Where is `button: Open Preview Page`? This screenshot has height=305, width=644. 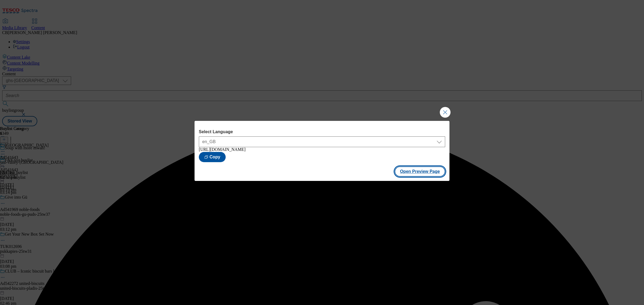
button: Open Preview Page is located at coordinates (420, 172).